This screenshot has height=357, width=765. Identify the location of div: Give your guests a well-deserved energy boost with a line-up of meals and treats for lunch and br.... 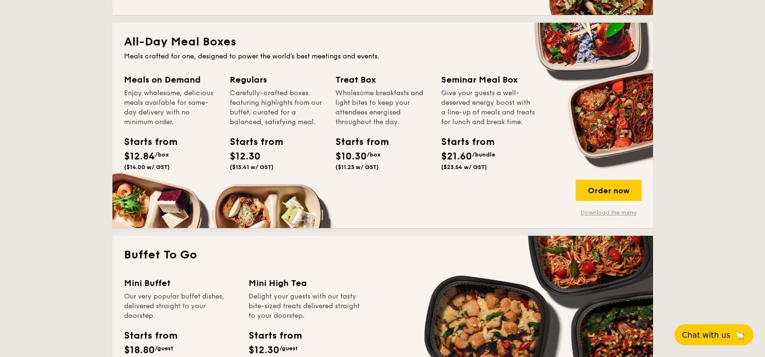
(488, 108).